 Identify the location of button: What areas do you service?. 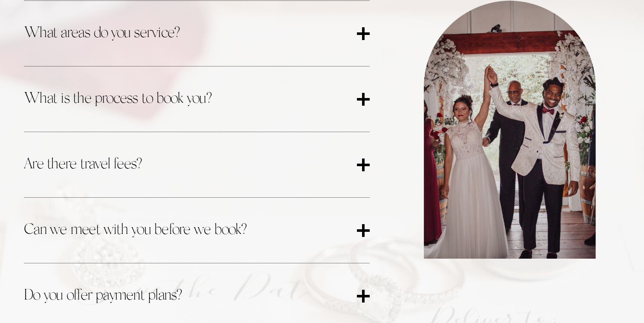
(197, 33).